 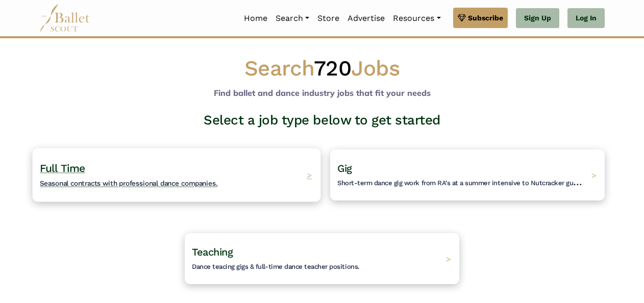 What do you see at coordinates (128, 183) in the screenshot?
I see `span: Seasonal contracts with professional dance companies.` at bounding box center [128, 183].